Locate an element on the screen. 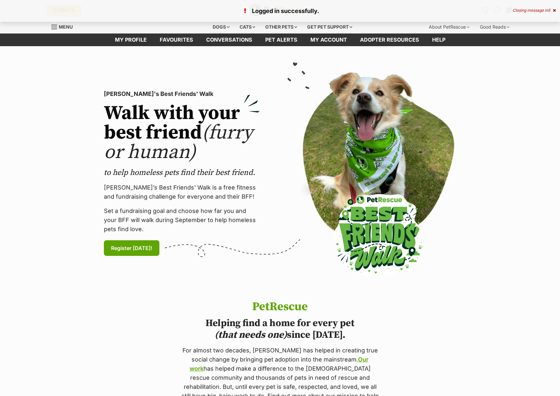  div: About PetRescue is located at coordinates (449, 27).